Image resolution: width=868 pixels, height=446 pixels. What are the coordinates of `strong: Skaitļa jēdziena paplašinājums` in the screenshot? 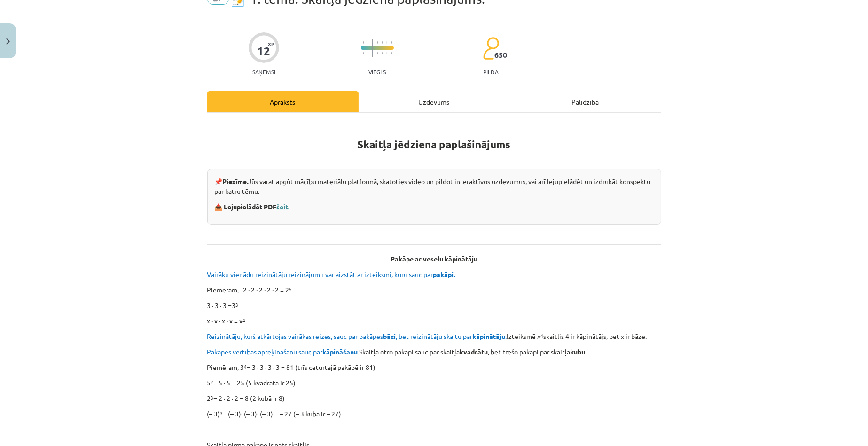 It's located at (434, 144).